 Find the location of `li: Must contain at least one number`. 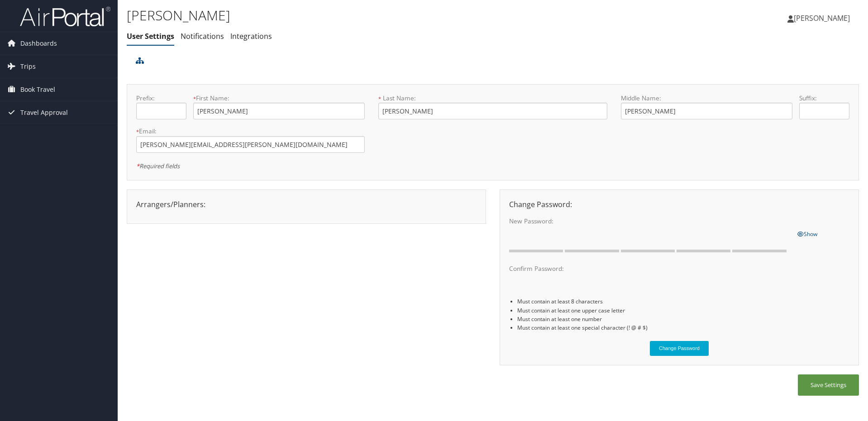

li: Must contain at least one number is located at coordinates (683, 319).